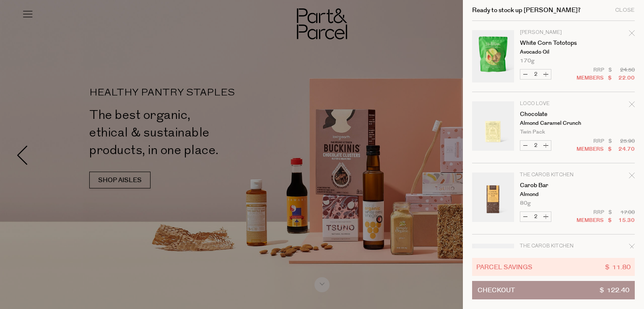  What do you see at coordinates (527, 61) in the screenshot?
I see `span: 170g` at bounding box center [527, 61].